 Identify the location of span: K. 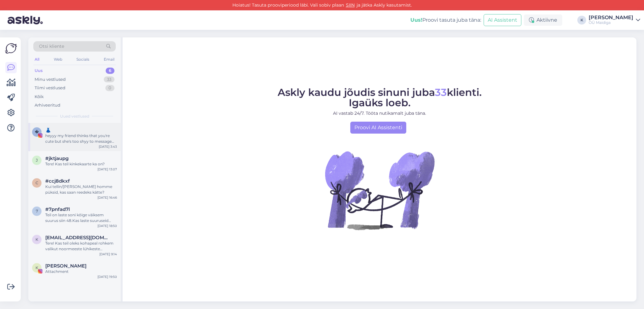
(37, 268).